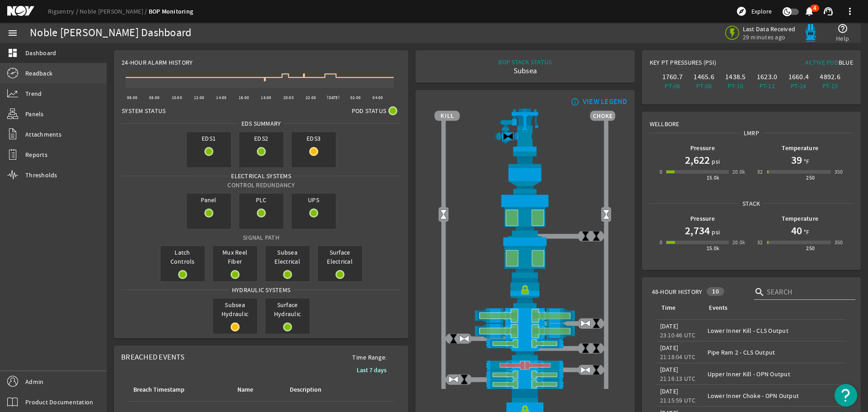 The image size is (868, 412). Describe the element at coordinates (842, 38) in the screenshot. I see `span: Help` at that location.